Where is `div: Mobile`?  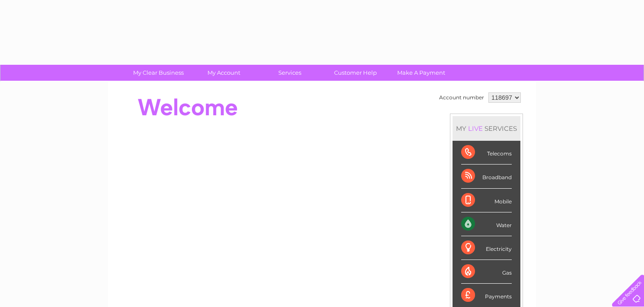
div: Mobile is located at coordinates (486, 200).